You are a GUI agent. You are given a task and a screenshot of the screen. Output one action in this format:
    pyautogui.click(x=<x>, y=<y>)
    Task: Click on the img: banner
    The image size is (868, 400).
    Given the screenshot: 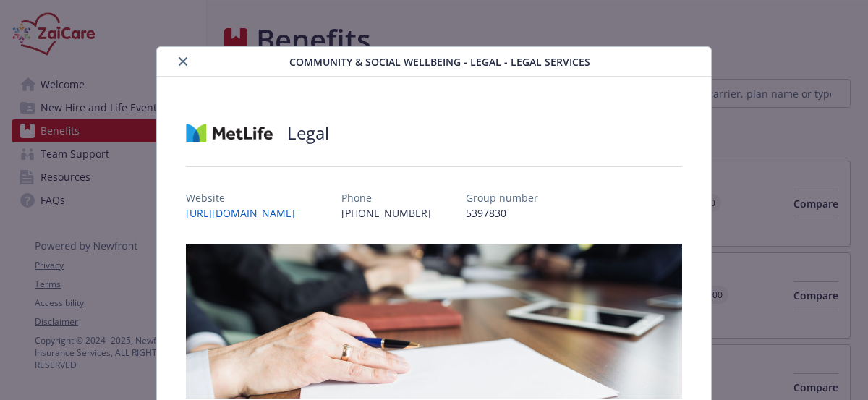 What is the action you would take?
    pyautogui.click(x=434, y=321)
    